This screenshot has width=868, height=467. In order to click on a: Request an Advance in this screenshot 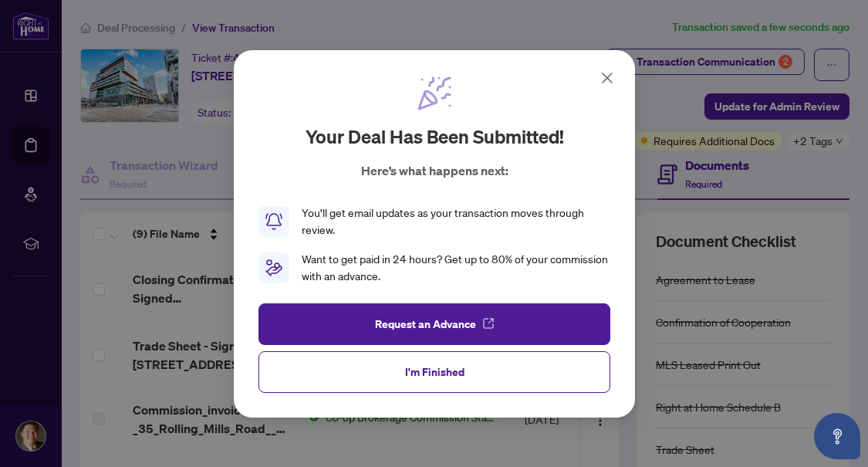, I will do `click(434, 324)`.